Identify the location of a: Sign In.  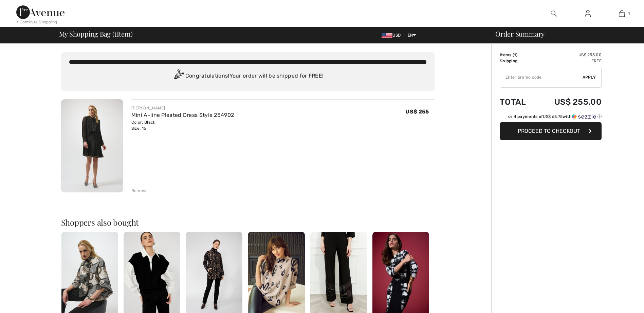
(587, 13).